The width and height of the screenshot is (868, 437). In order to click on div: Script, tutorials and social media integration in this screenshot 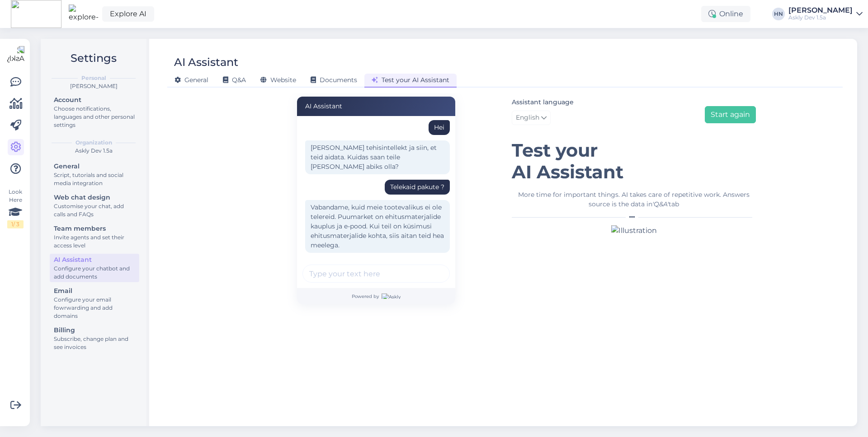, I will do `click(95, 179)`.